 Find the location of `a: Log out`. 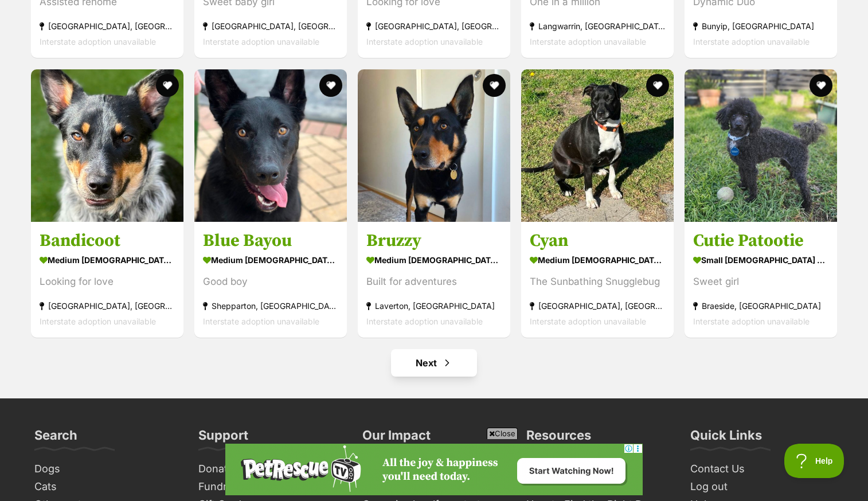

a: Log out is located at coordinates (761, 487).